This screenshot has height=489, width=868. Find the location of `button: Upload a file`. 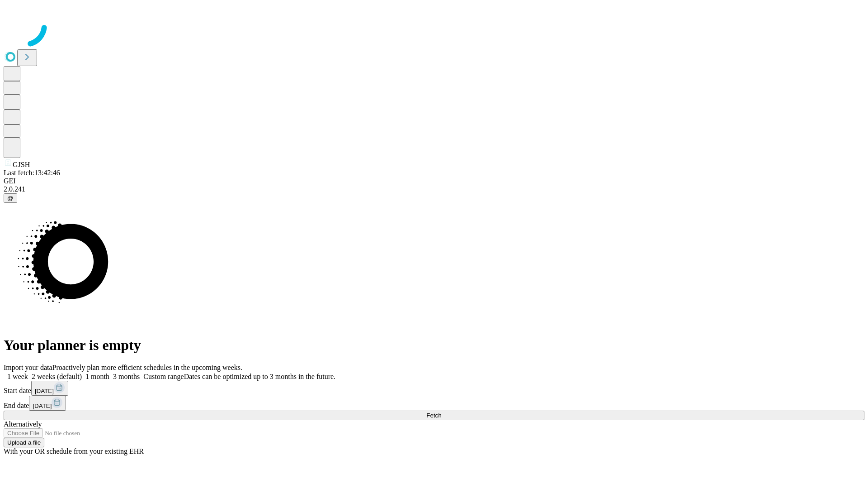

button: Upload a file is located at coordinates (24, 442).